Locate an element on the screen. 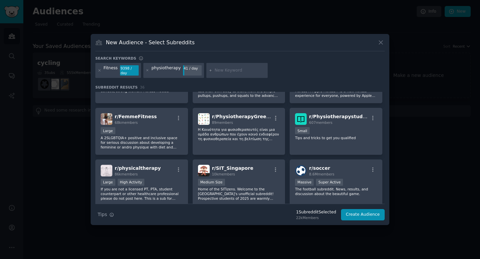 This screenshot has height=259, width=480. div: 9398 / day is located at coordinates (129, 71).